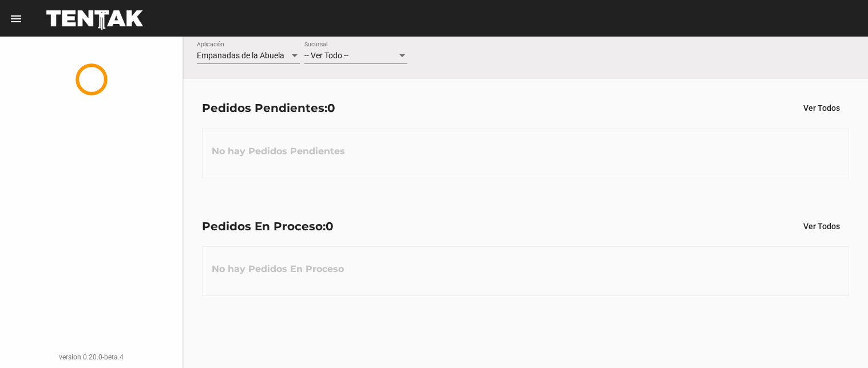  What do you see at coordinates (240, 55) in the screenshot?
I see `span: Empanadas de la Abuela` at bounding box center [240, 55].